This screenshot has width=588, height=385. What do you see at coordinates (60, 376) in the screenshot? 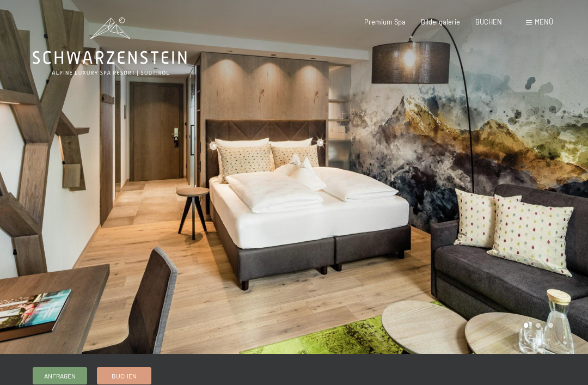
I see `a: Anfragen` at bounding box center [60, 376].